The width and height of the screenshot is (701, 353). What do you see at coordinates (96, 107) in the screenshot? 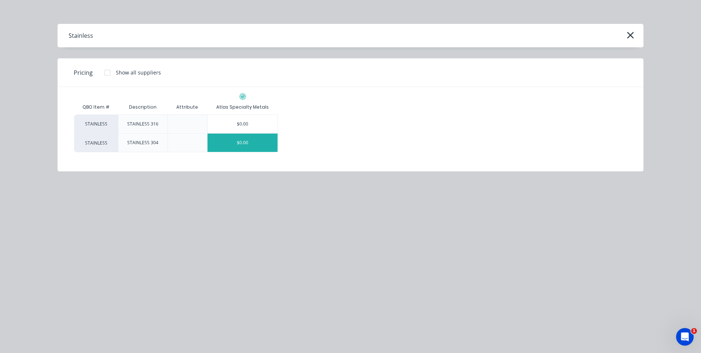
I see `div: QBO Item #` at bounding box center [96, 107].